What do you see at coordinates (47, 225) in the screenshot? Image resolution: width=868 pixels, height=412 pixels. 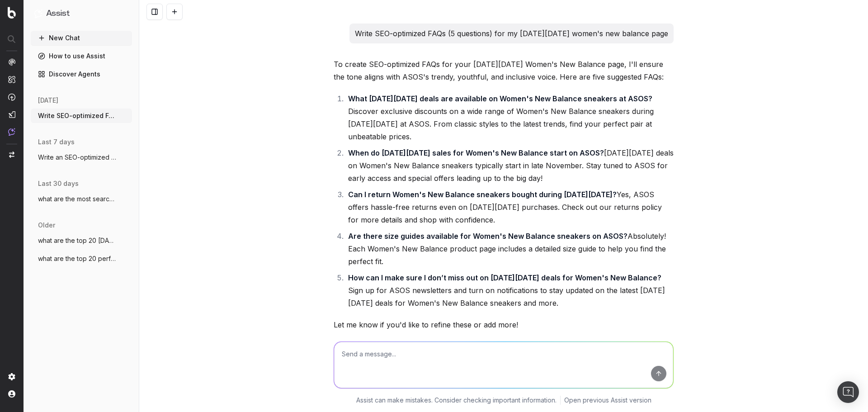 I see `span: older` at bounding box center [47, 225].